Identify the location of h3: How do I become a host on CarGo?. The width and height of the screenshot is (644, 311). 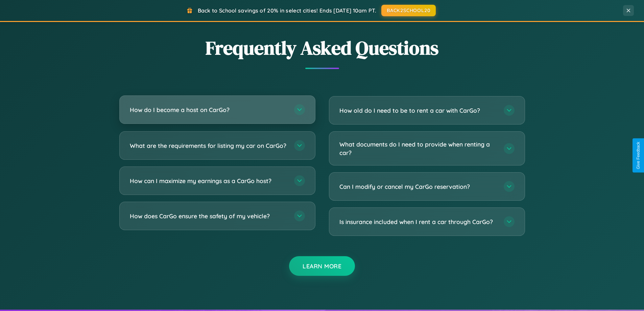
(209, 110).